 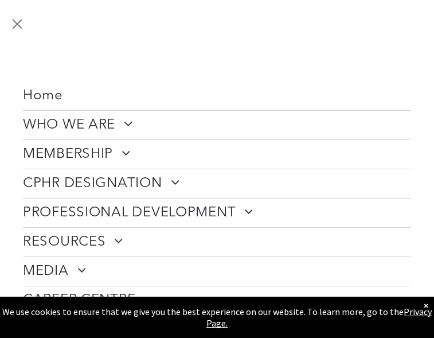 I want to click on a: RESOURCES, so click(x=217, y=242).